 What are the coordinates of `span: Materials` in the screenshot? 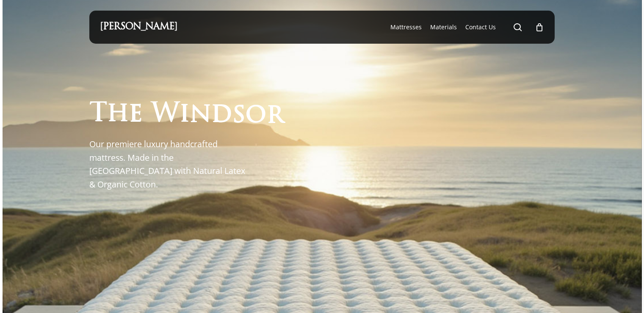 It's located at (444, 27).